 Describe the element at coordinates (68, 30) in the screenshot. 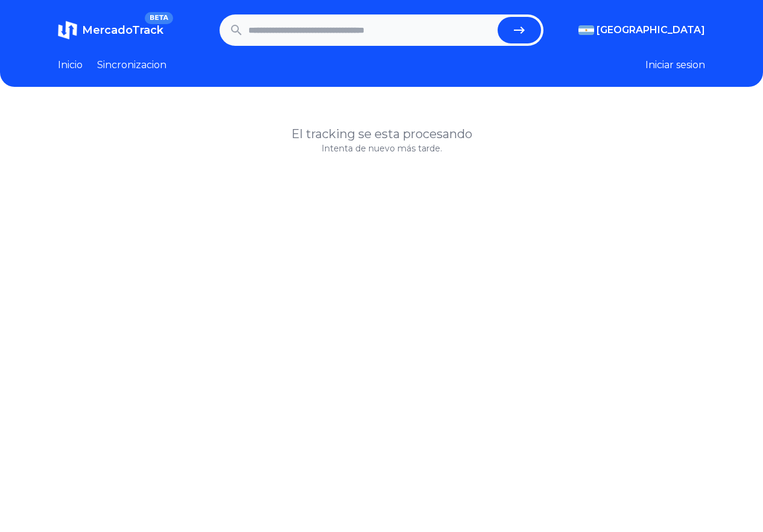

I see `img: MercadoTrack` at that location.